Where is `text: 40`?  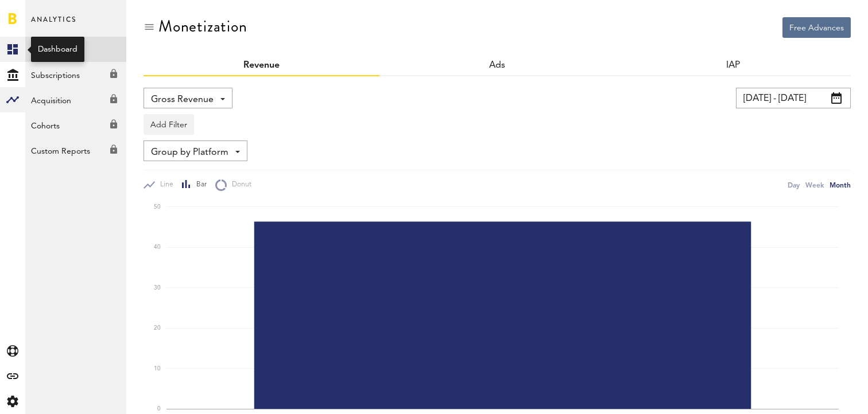
text: 40 is located at coordinates (157, 247).